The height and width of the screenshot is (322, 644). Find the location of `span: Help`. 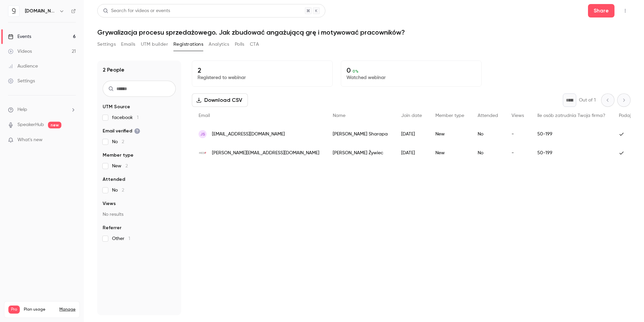

span: Help is located at coordinates (22, 110).